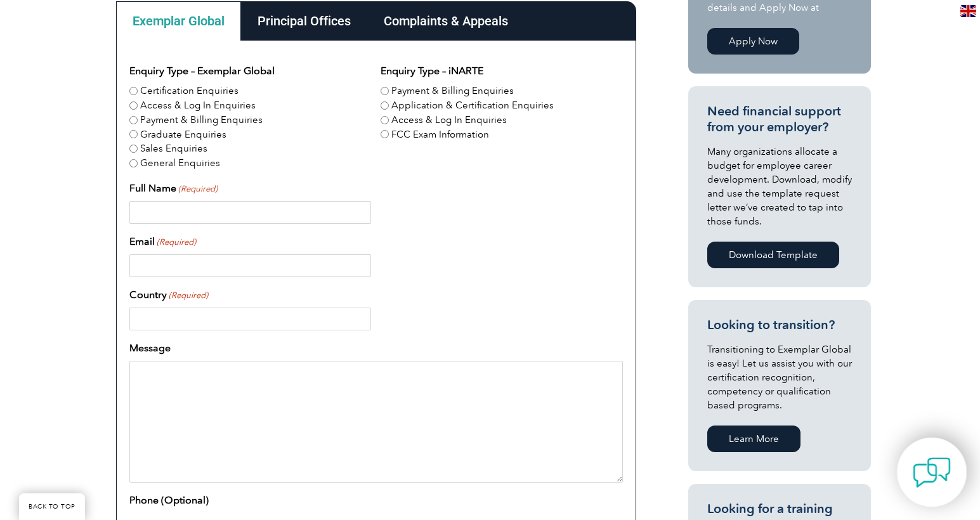 The image size is (980, 520). Describe the element at coordinates (169, 295) in the screenshot. I see `label: Country` at that location.